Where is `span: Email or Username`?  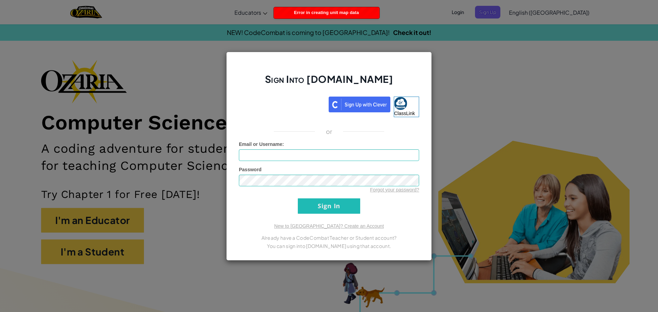 span: Email or Username is located at coordinates (260, 144).